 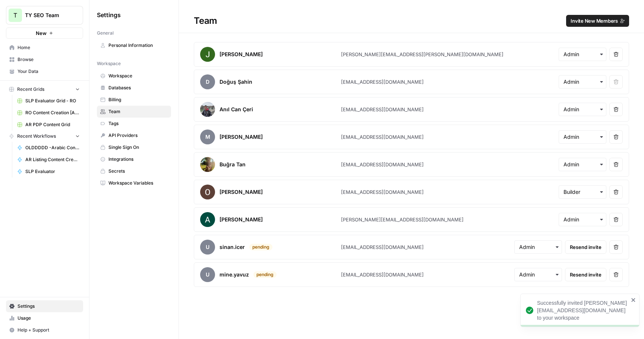 What do you see at coordinates (49, 148) in the screenshot?
I see `a: OLDDDDD -Arabic Content Creation` at bounding box center [49, 148].